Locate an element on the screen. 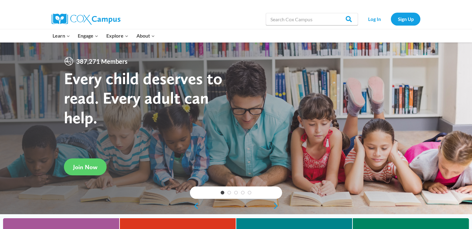  a: 5 is located at coordinates (250, 192).